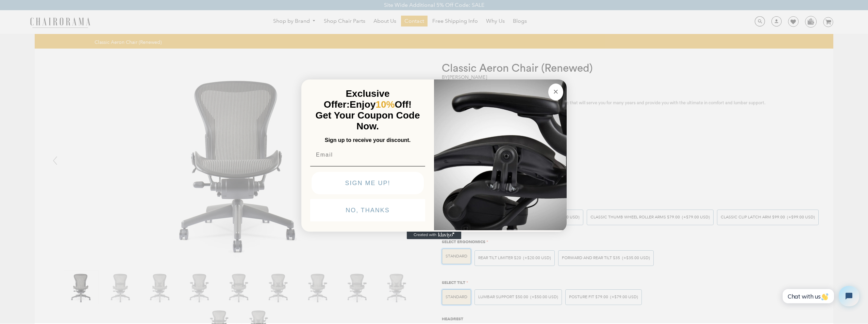 The height and width of the screenshot is (324, 868). What do you see at coordinates (33, 16) in the screenshot?
I see `span: Chat with us` at bounding box center [33, 16].